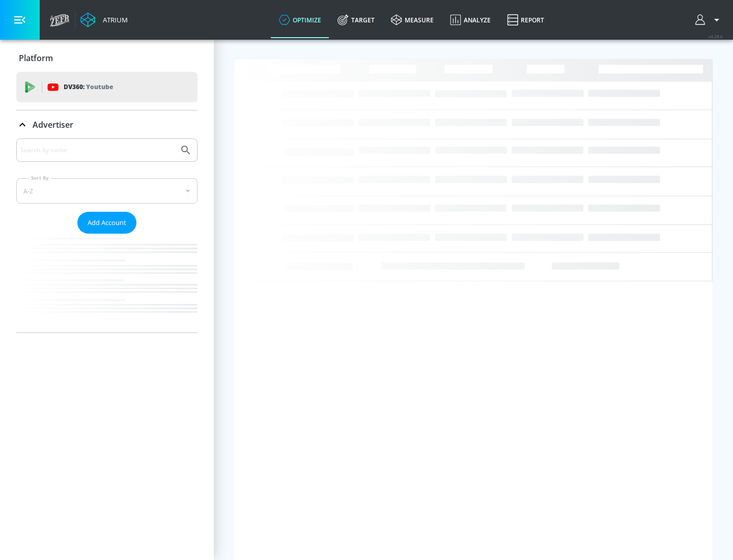 The width and height of the screenshot is (733, 560). Describe the element at coordinates (88, 87) in the screenshot. I see `p: DV360:` at that location.